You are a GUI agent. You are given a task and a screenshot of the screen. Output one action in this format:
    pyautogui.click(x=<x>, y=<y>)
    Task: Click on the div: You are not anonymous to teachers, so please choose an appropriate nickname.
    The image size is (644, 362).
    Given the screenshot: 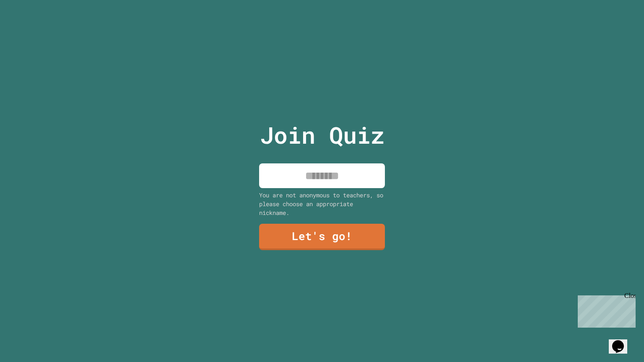 What is the action you would take?
    pyautogui.click(x=322, y=203)
    